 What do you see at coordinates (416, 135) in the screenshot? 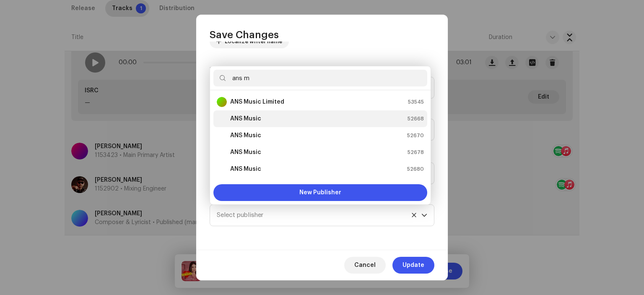
I see `span: 52670` at bounding box center [416, 135].